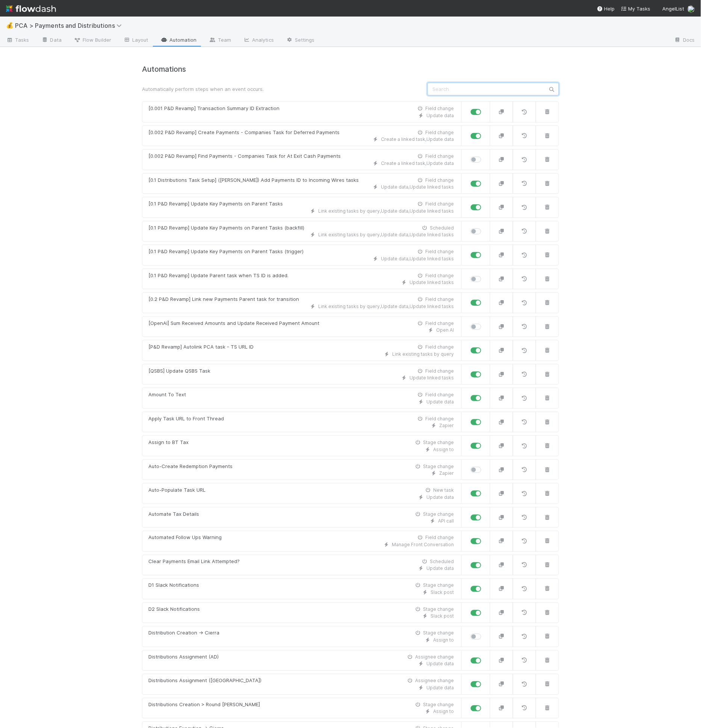 The width and height of the screenshot is (701, 728). I want to click on div: Auto-Create Redemption Payments, so click(190, 467).